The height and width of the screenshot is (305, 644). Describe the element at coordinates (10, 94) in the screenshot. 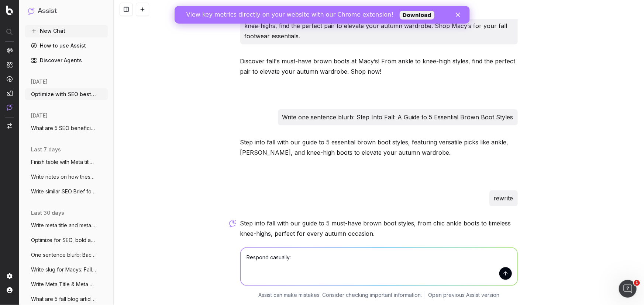

I see `img: Studio` at that location.